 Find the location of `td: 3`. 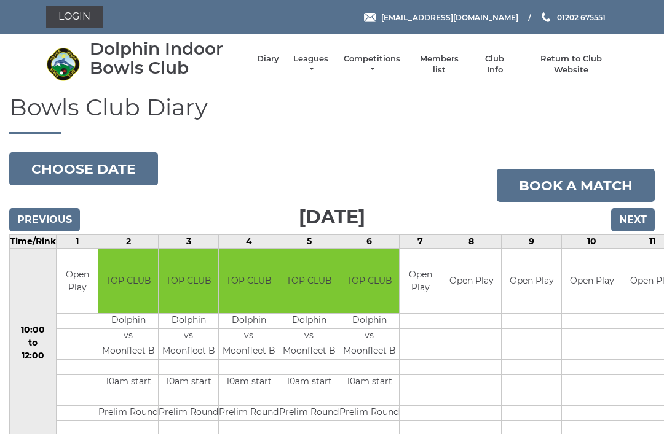

td: 3 is located at coordinates (189, 242).